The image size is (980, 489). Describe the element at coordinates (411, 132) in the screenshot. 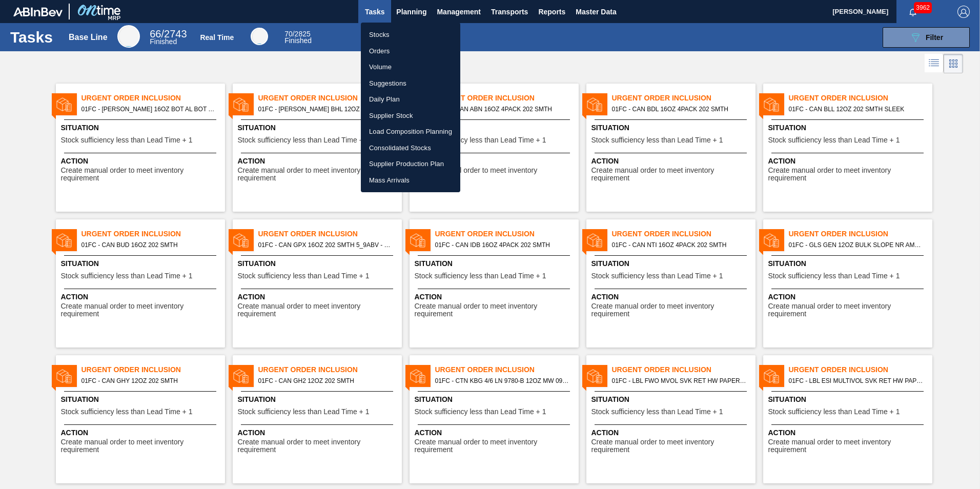

I see `a: Load Composition Planning` at that location.